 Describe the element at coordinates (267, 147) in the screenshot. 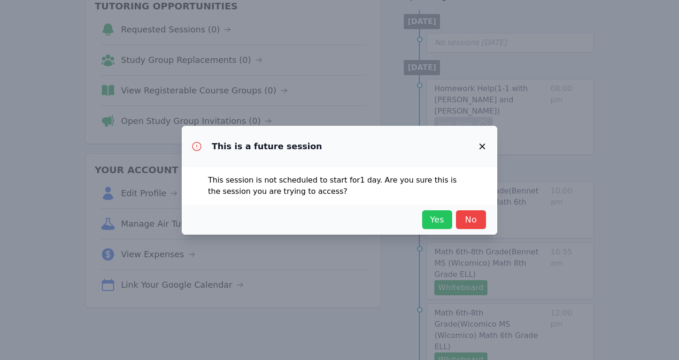

I see `h3: This is a future session` at that location.